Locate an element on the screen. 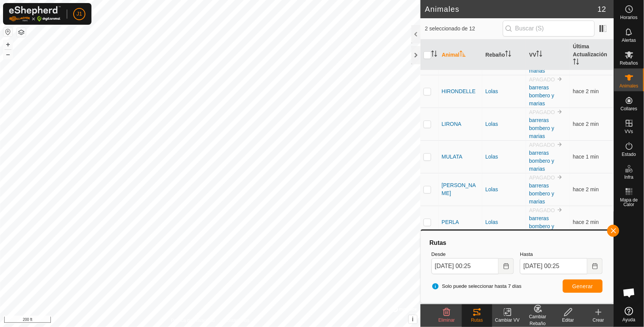  span: Generar is located at coordinates (583, 286).